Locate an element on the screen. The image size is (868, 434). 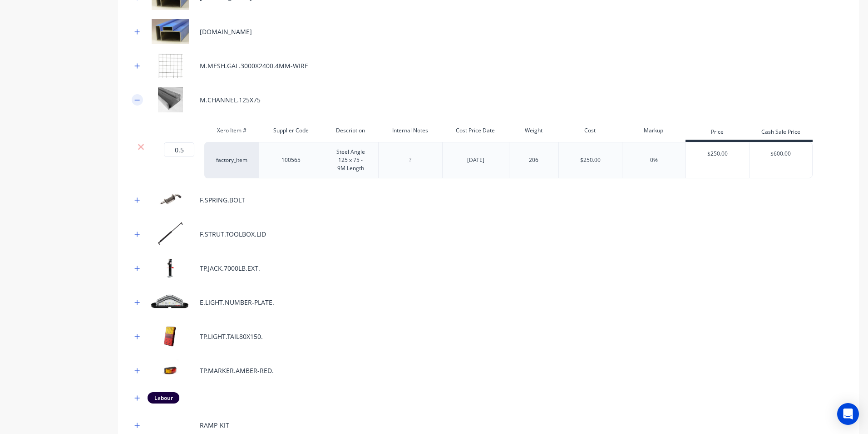
div: 100565 is located at coordinates (291, 160).